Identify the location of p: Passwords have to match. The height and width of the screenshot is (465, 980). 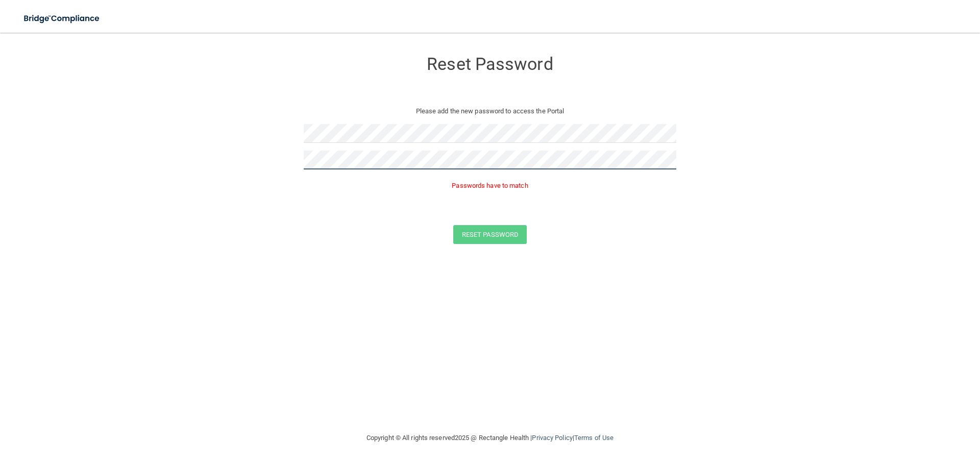
(490, 186).